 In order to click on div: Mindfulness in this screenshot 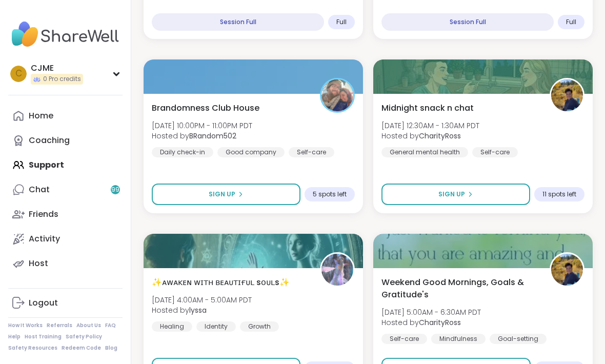, I will do `click(458, 339)`.